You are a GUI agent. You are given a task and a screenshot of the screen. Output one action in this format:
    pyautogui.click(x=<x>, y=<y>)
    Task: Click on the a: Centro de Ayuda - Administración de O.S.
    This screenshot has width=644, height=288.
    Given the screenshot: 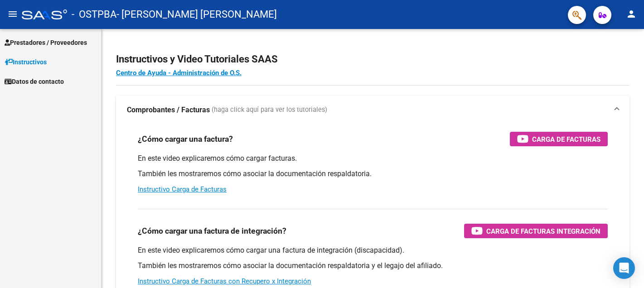 What is the action you would take?
    pyautogui.click(x=178, y=73)
    